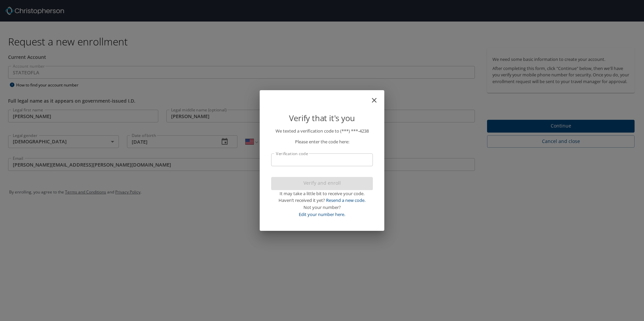  Describe the element at coordinates (322, 207) in the screenshot. I see `div: Not your number?` at that location.